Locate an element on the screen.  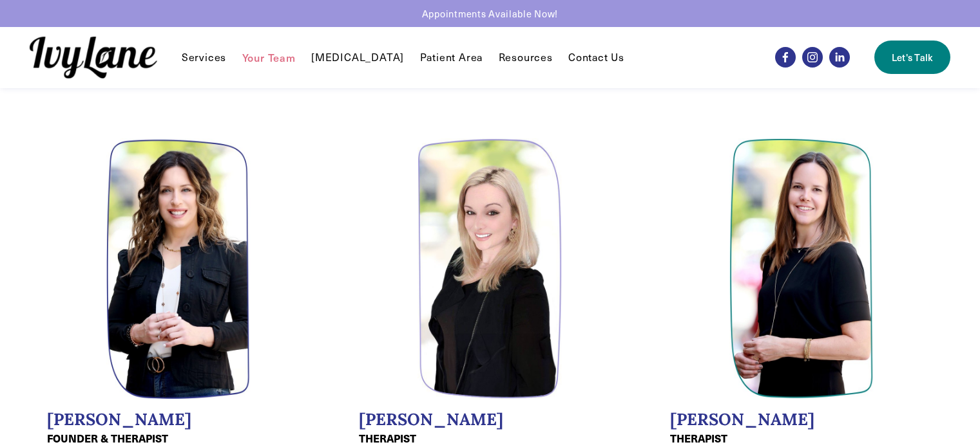
img: Headshot of Jodi Kautz, LSW, EMDR, TYPE 73, LCSW. Jodi is a therapist at Ivy Lane Counseling. is located at coordinates (802, 269).